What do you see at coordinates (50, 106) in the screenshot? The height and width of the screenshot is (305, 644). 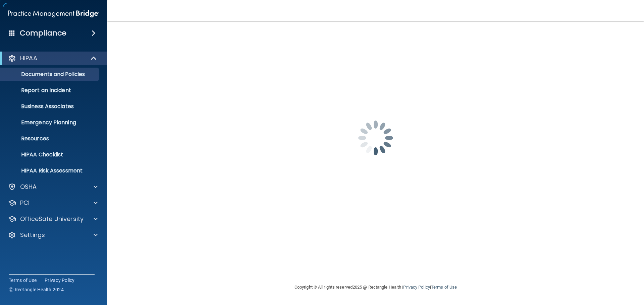 I see `p: Business Associates` at bounding box center [50, 106].